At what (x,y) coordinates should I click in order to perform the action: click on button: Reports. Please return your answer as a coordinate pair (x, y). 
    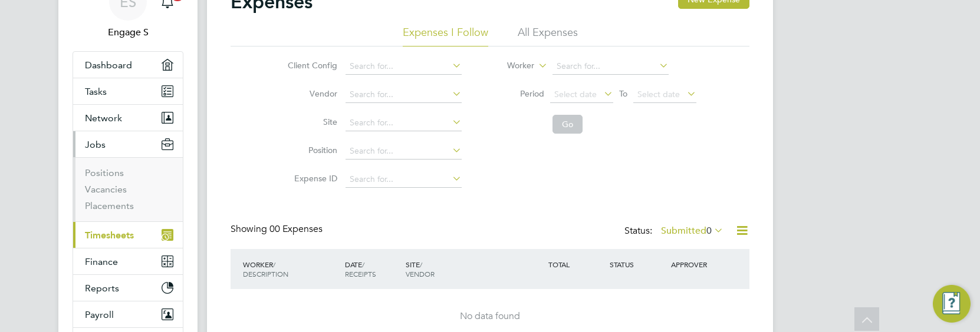
    Looking at the image, I should click on (128, 287).